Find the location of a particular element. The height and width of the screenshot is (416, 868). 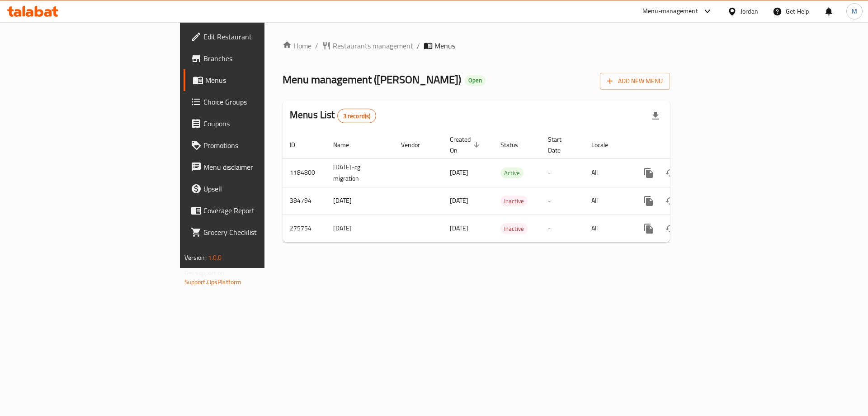

span: Promotions is located at coordinates (261, 145).